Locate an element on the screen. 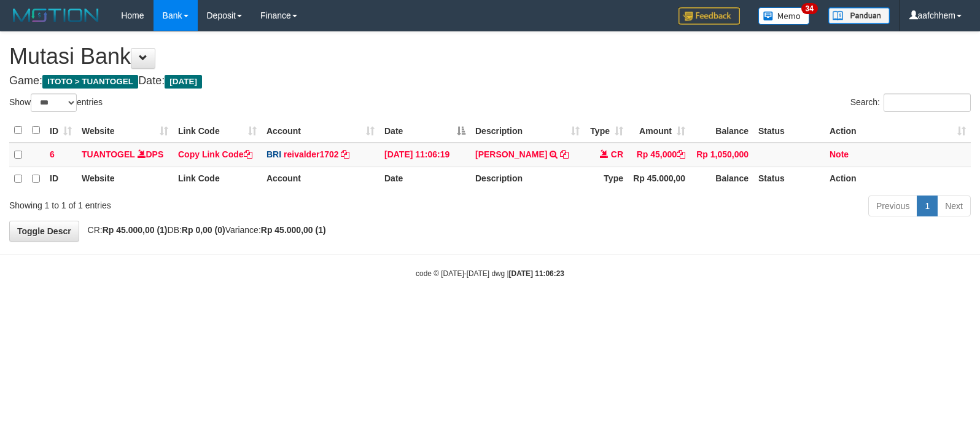 This screenshot has width=980, height=423. img: panduan.png is located at coordinates (859, 15).